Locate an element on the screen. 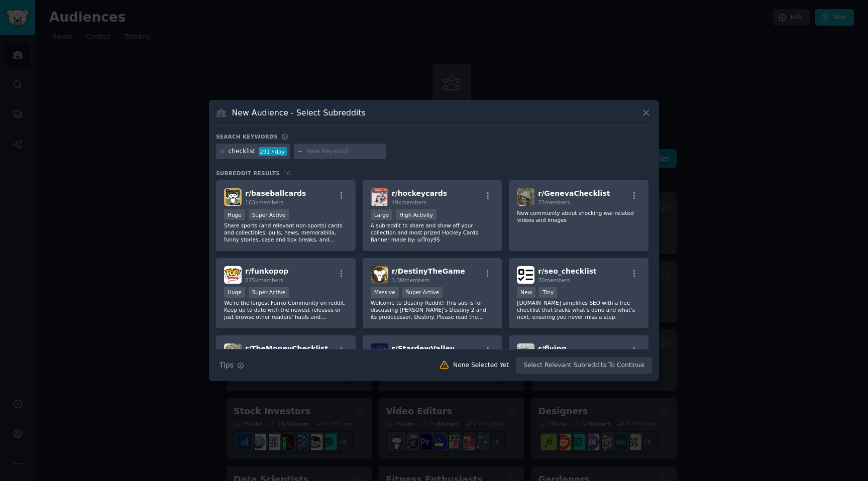  span: r/ seo_checklist is located at coordinates (567, 271).